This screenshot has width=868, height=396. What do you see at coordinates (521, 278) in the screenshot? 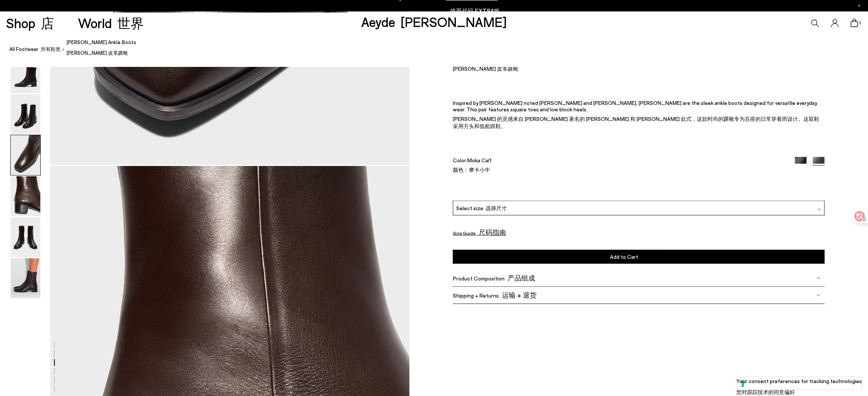
I see `font: 产品组成` at bounding box center [521, 278].